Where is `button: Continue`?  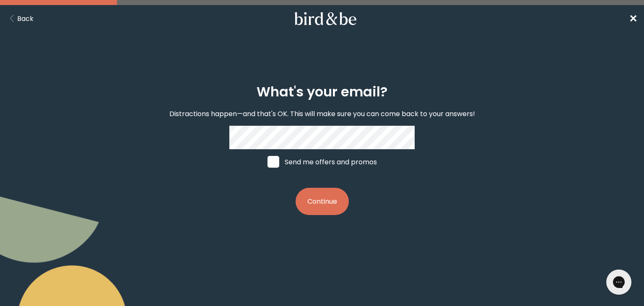 button: Continue is located at coordinates (322, 202).